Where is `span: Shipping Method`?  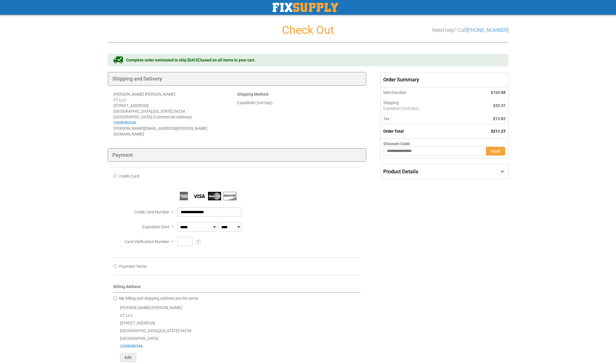
span: Shipping Method is located at coordinates (252, 94).